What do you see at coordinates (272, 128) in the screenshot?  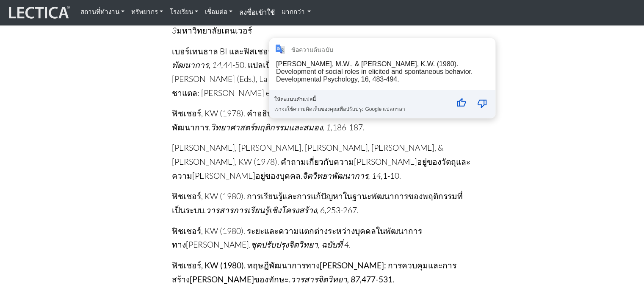 I see `font: วิทยาศาสตร์พฤติกรรมและสมอง, 1,` at bounding box center [272, 128].